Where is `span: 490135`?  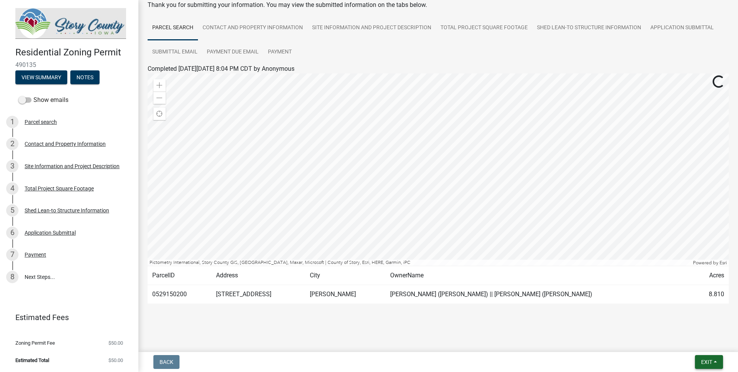 span: 490135 is located at coordinates (69, 65).